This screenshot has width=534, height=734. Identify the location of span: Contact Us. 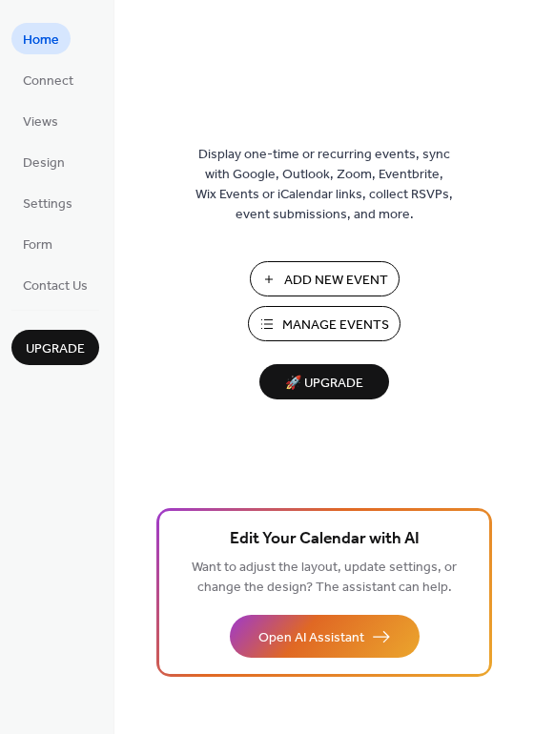
(55, 286).